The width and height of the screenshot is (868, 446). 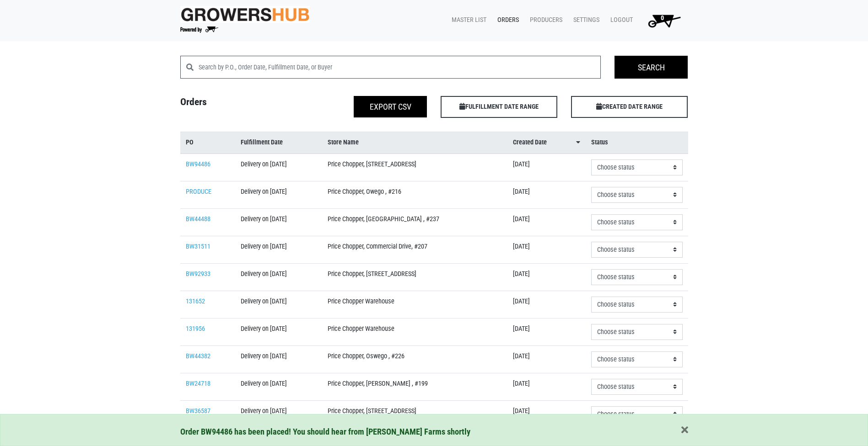 I want to click on img: original-fc7597fdc6adbb9d0e2ae620e786d1a2.jpg, so click(x=245, y=14).